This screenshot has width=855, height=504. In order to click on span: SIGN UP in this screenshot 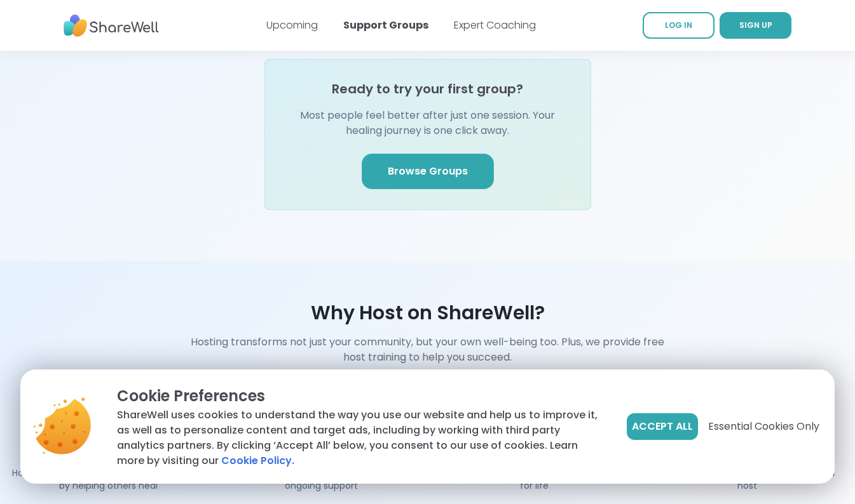, I will do `click(756, 25)`.